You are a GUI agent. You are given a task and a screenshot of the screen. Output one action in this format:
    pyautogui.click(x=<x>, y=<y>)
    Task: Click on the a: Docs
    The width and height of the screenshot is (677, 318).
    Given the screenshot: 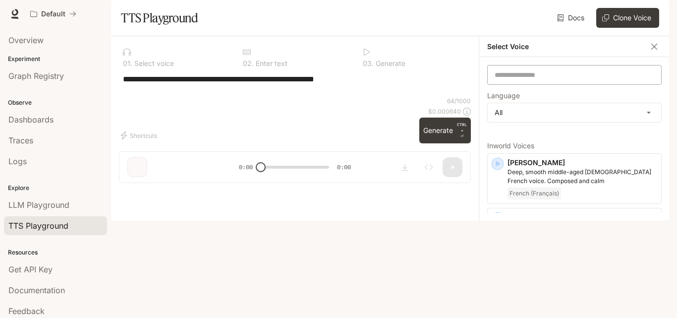 What is the action you would take?
    pyautogui.click(x=572, y=18)
    